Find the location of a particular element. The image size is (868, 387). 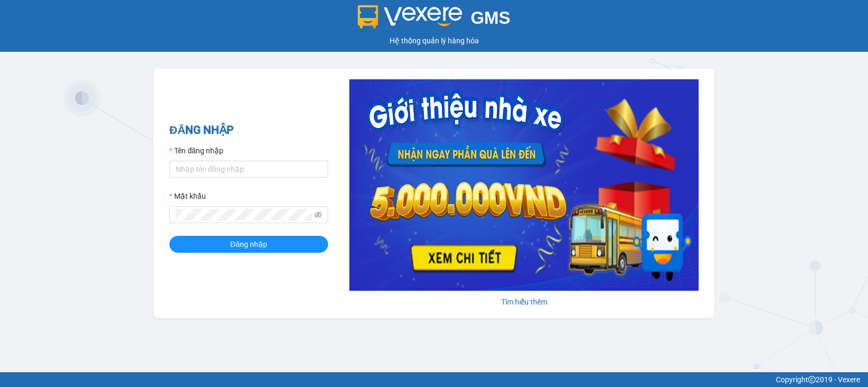

input: Mật khẩu is located at coordinates (244, 215).